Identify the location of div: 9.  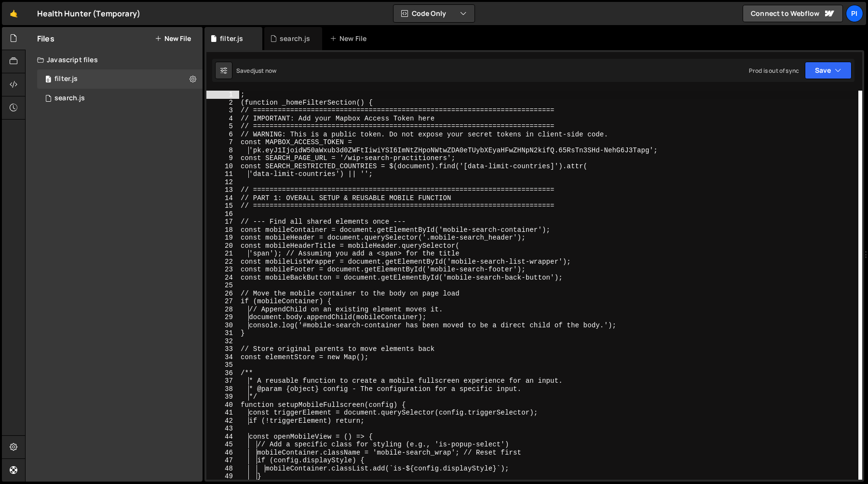
(223, 158).